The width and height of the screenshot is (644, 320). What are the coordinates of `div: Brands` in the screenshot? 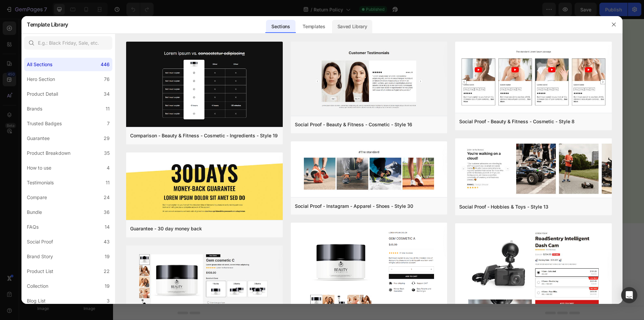 It's located at (34, 109).